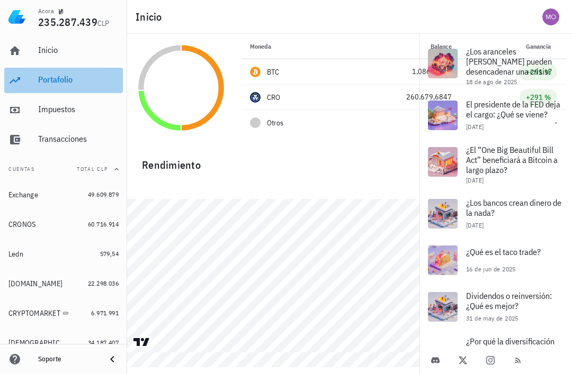 This screenshot has height=374, width=572. I want to click on div: CRONOS, so click(22, 224).